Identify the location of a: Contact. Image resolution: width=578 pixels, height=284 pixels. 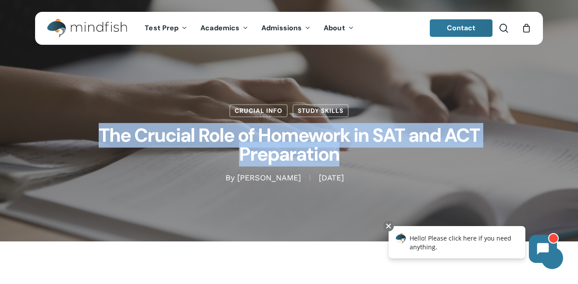
(462, 28).